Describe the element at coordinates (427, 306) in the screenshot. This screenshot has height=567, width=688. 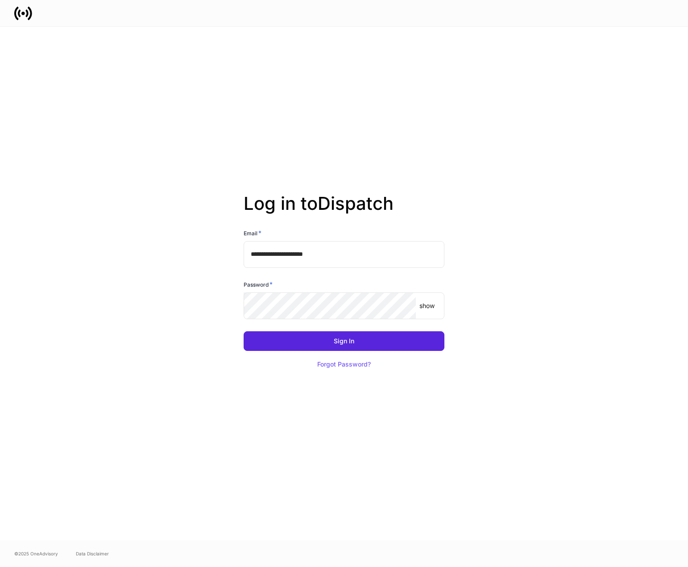
I see `p: show` at that location.